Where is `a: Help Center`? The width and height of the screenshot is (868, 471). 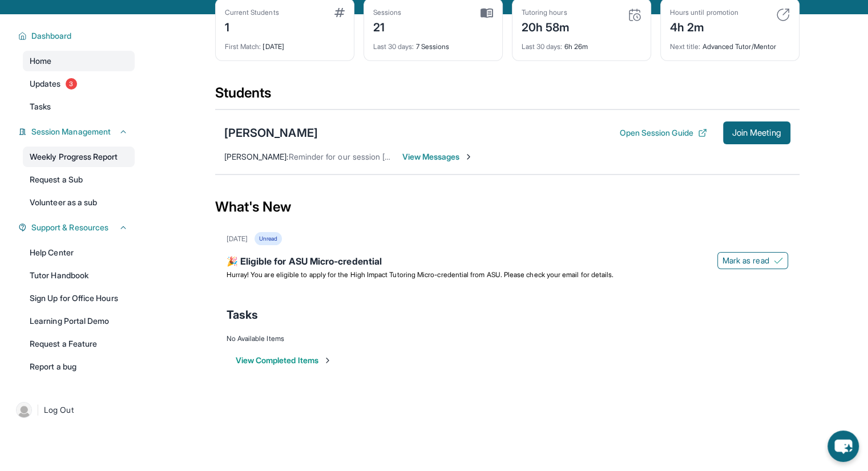 a: Help Center is located at coordinates (79, 252).